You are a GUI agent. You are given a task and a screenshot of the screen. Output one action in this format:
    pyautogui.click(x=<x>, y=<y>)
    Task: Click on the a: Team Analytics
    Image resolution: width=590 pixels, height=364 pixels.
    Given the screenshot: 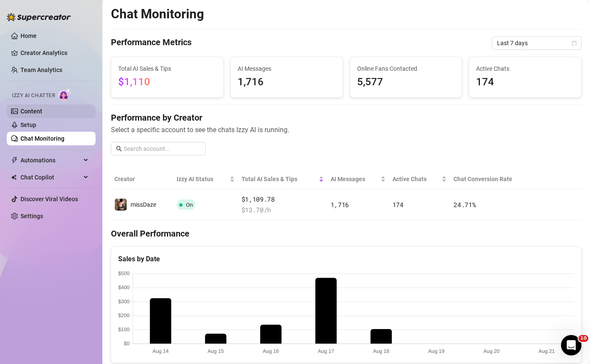 What is the action you would take?
    pyautogui.click(x=41, y=70)
    